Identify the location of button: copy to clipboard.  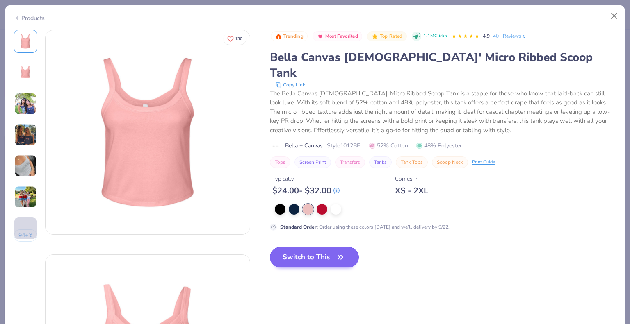
(290, 85).